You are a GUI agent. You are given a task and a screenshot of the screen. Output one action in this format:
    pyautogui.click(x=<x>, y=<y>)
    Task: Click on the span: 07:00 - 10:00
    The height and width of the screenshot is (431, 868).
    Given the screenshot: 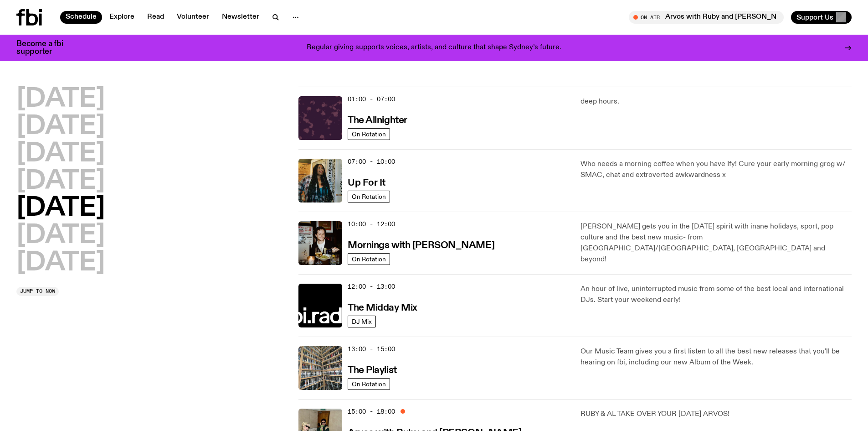 What is the action you would take?
    pyautogui.click(x=371, y=161)
    